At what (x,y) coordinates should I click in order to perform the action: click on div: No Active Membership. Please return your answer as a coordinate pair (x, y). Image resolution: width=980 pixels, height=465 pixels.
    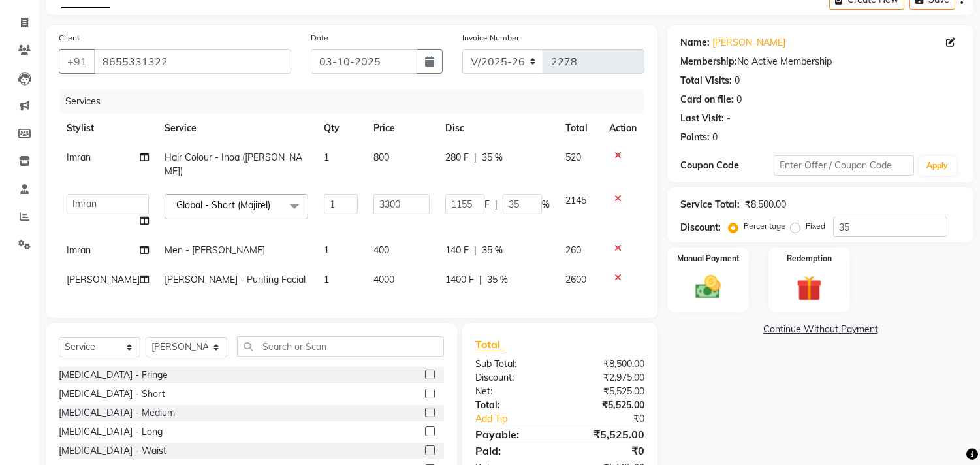
    Looking at the image, I should click on (820, 61).